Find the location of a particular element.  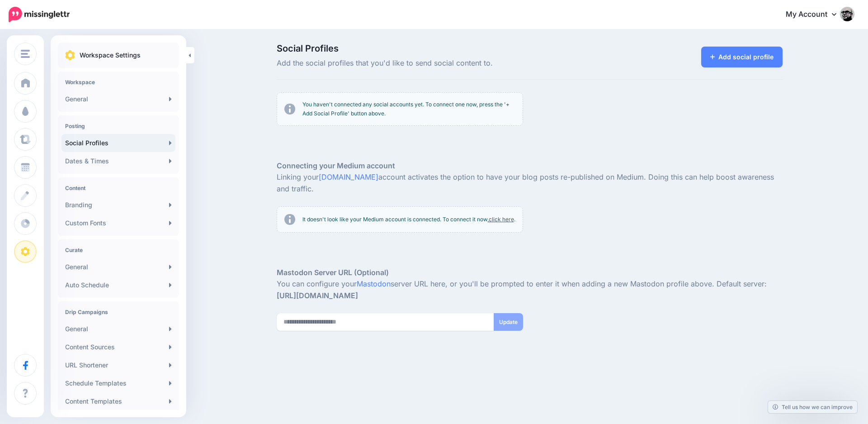

img: Missinglettr is located at coordinates (39, 15).